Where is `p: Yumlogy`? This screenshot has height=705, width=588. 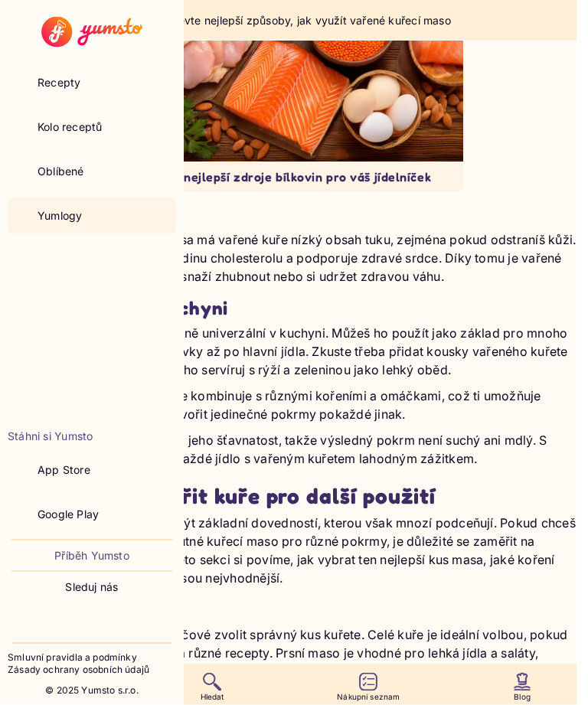 p: Yumlogy is located at coordinates (59, 215).